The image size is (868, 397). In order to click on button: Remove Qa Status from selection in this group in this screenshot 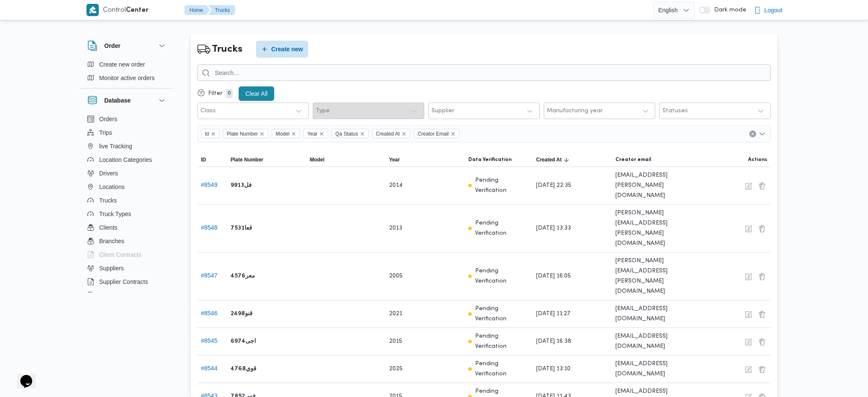, I will do `click(362, 134)`.